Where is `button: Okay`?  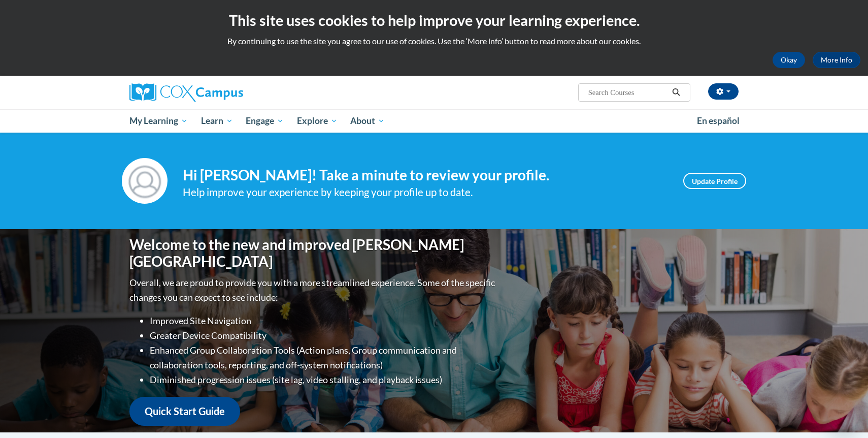
button: Okay is located at coordinates (789, 60).